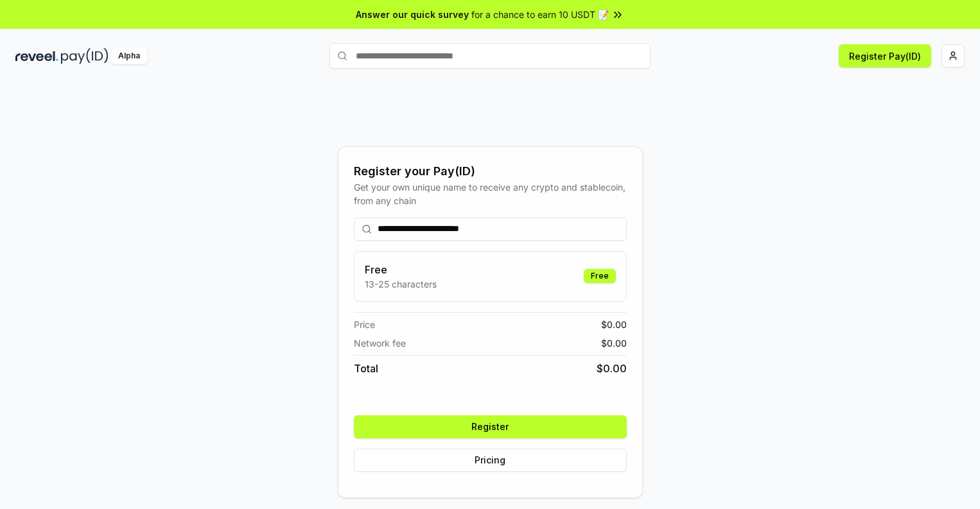 Image resolution: width=980 pixels, height=509 pixels. What do you see at coordinates (85, 56) in the screenshot?
I see `img: pay_id` at bounding box center [85, 56].